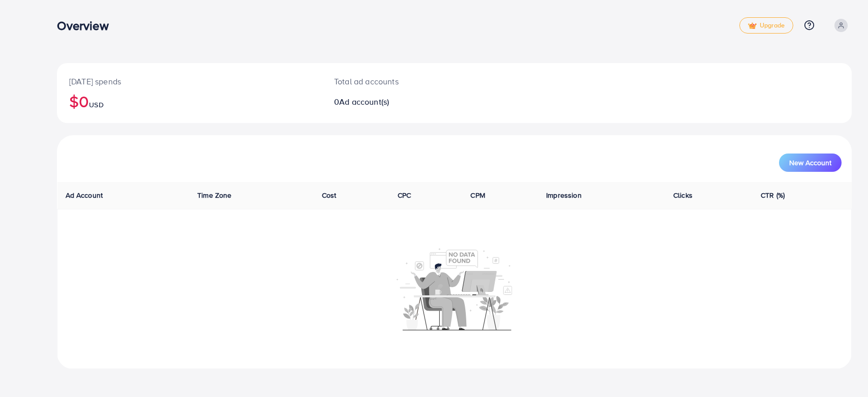 This screenshot has width=868, height=397. What do you see at coordinates (477, 195) in the screenshot?
I see `span: CPM` at bounding box center [477, 195].